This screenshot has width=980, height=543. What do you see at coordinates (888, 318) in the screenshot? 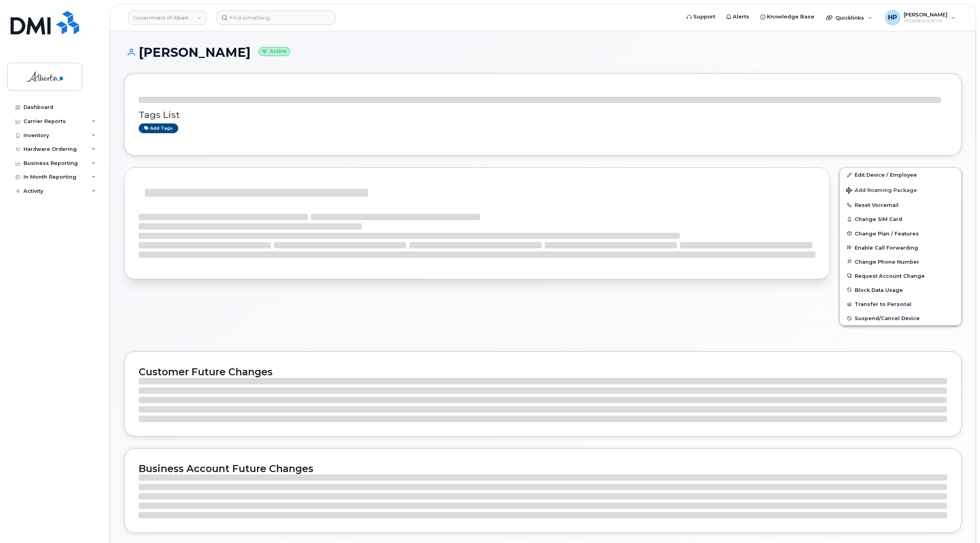
I see `span: Suspend/Cancel Device` at bounding box center [888, 318].